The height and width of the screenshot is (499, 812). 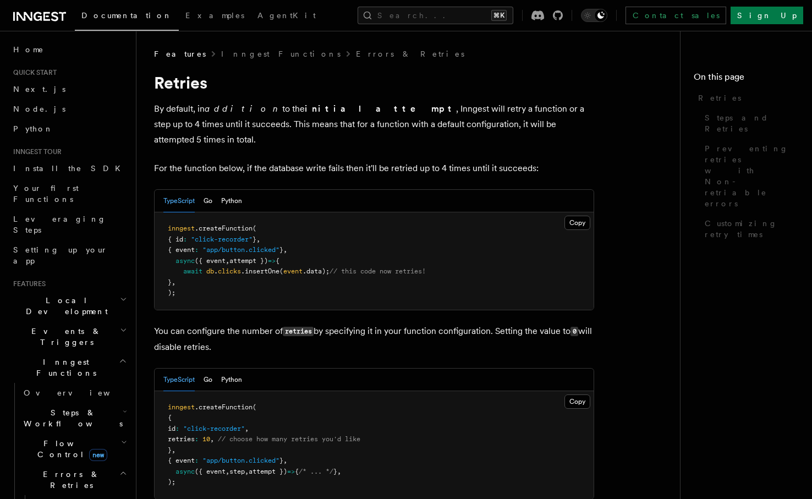 What do you see at coordinates (181, 439) in the screenshot?
I see `span: retries` at bounding box center [181, 439].